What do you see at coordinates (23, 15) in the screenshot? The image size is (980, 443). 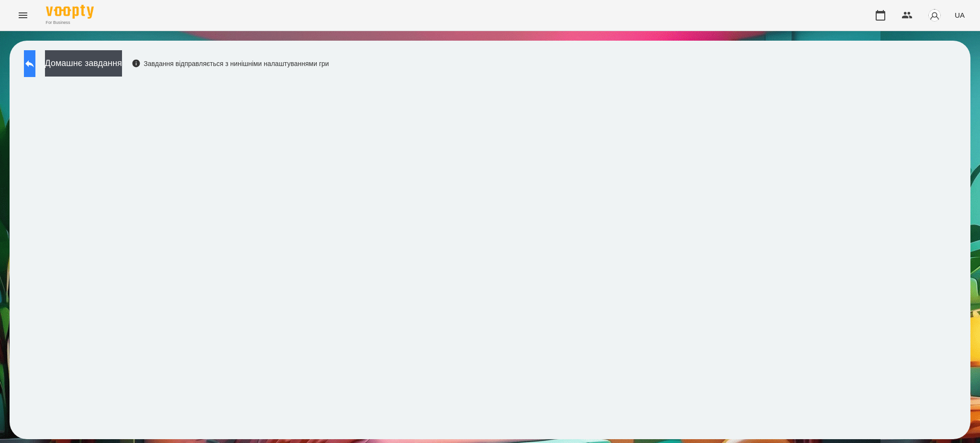 I see `button: Menu` at bounding box center [23, 15].